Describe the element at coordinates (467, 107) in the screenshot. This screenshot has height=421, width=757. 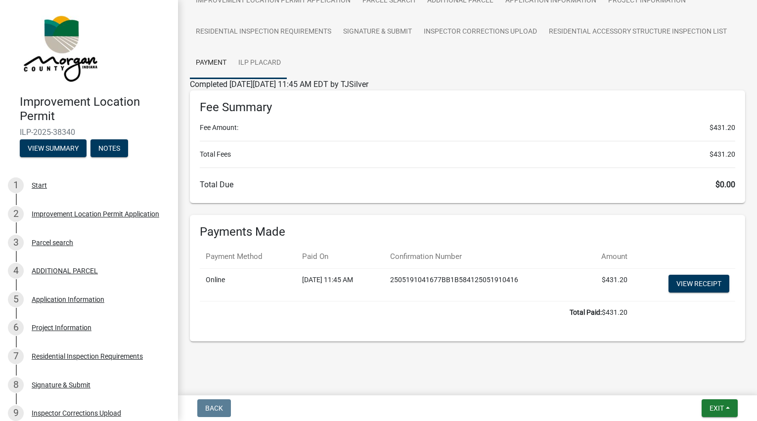
I see `h6: Fee Summary` at that location.